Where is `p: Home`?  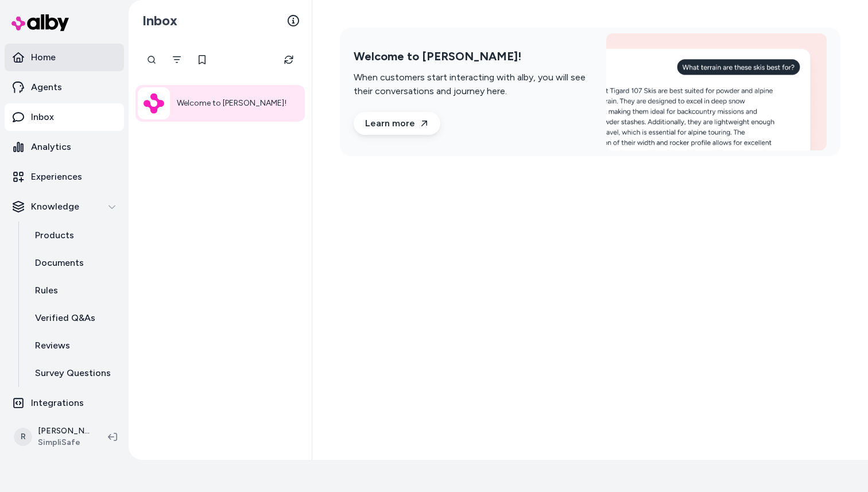 p: Home is located at coordinates (43, 58).